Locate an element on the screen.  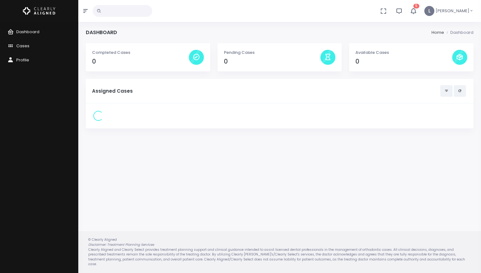
h5: Assigned Cases is located at coordinates (266, 91).